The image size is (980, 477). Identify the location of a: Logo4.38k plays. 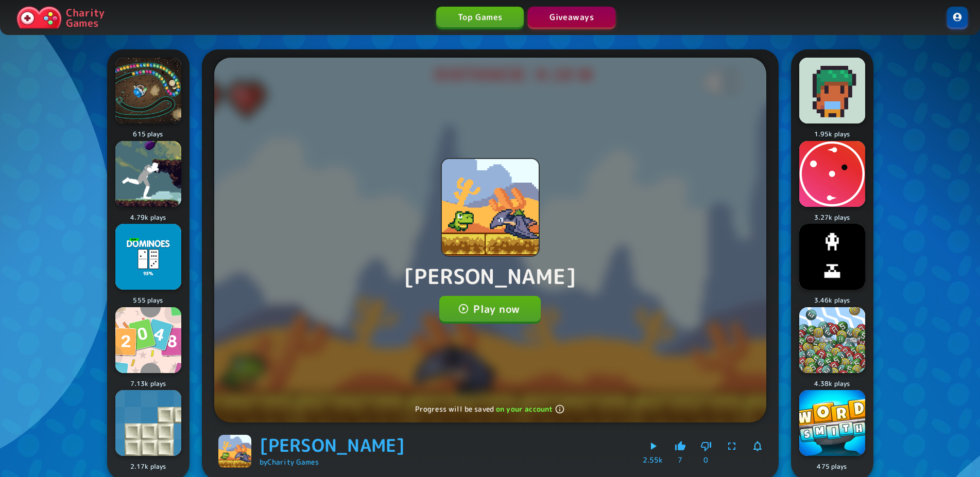
(832, 348).